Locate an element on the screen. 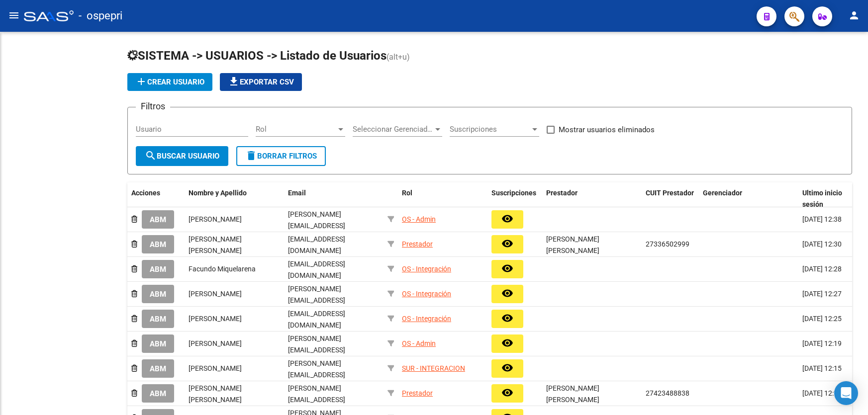  datatable-header-cell: Gerenciador is located at coordinates (749, 199).